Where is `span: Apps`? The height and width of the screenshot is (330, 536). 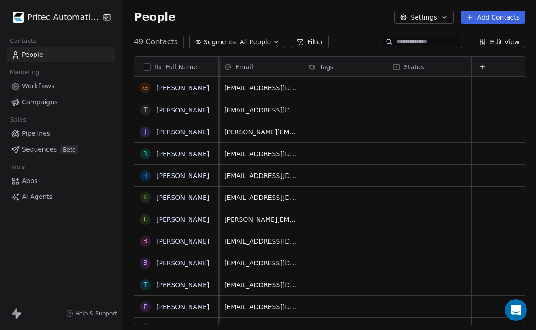 span: Apps is located at coordinates (30, 181).